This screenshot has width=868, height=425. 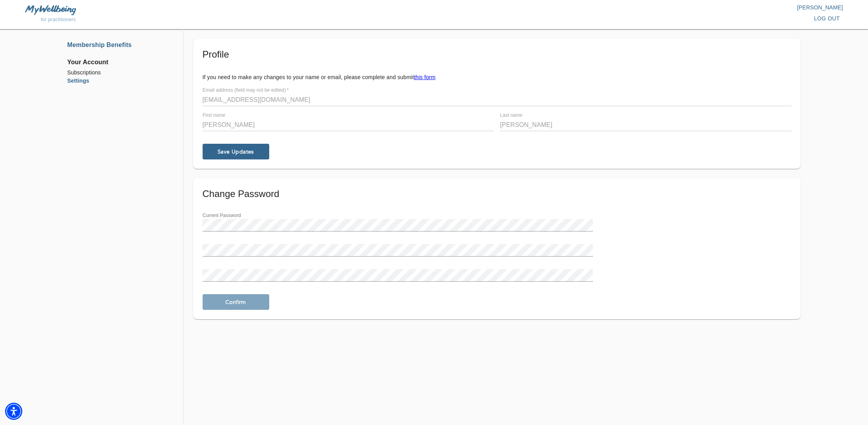 I want to click on span: log out, so click(x=827, y=18).